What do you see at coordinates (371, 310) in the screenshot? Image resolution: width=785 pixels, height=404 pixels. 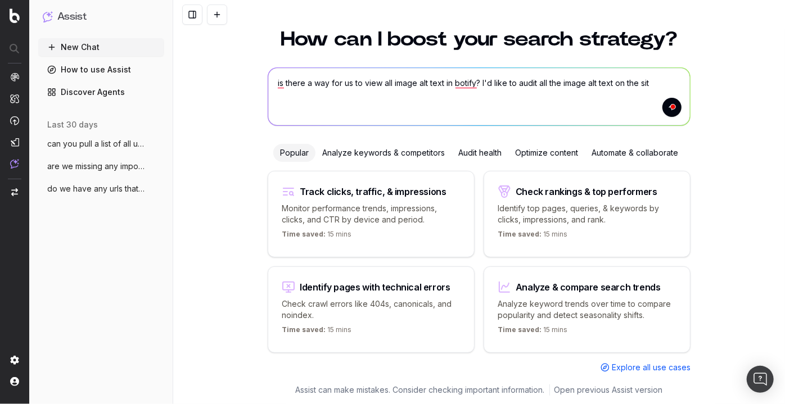 I see `p: Check crawl errors like 404s, canonicals, and noindex.` at bounding box center [371, 310].